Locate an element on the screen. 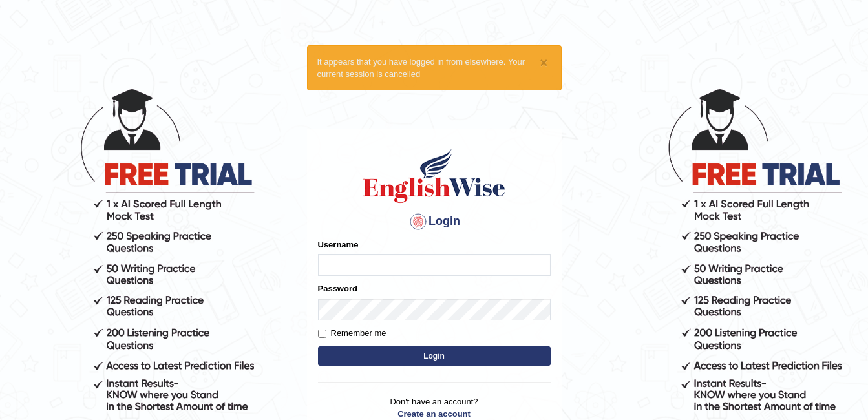 The image size is (868, 420). div: It appears that you have logged in from elsewhere. Your current session is cancelled is located at coordinates (434, 67).